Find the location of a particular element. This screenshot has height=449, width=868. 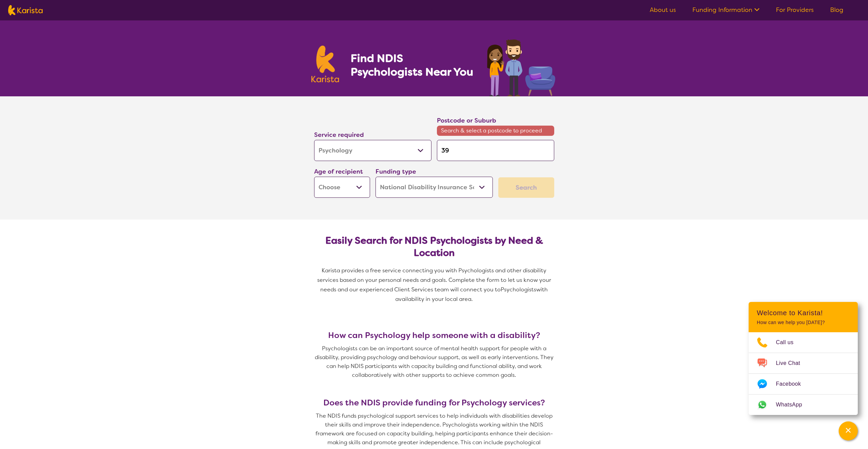

span: Call us is located at coordinates (789, 342).